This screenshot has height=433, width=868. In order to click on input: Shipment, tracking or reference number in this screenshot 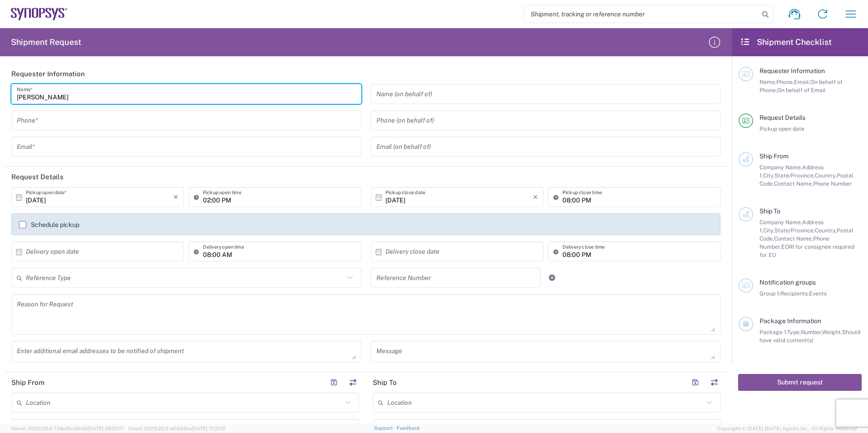, I will do `click(641, 14)`.